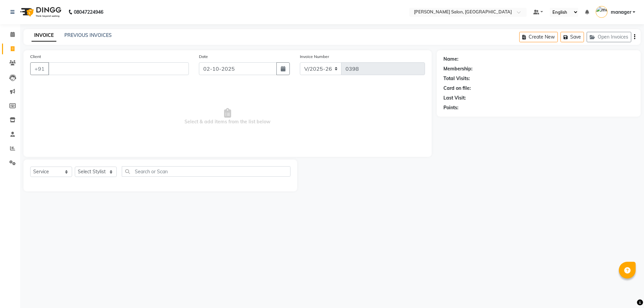 The image size is (644, 308). Describe the element at coordinates (36, 56) in the screenshot. I see `label: Client` at that location.